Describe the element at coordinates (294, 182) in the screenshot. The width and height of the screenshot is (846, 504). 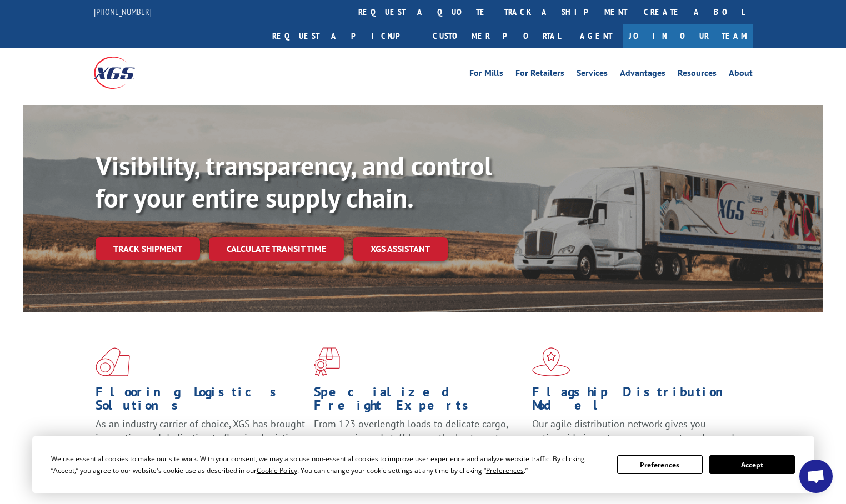
I see `b: Visibility, transparency, and control for your entire supply chain.` at that location.